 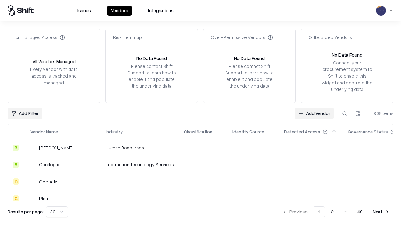 What do you see at coordinates (302, 132) in the screenshot?
I see `div: Detected Access` at bounding box center [302, 132].